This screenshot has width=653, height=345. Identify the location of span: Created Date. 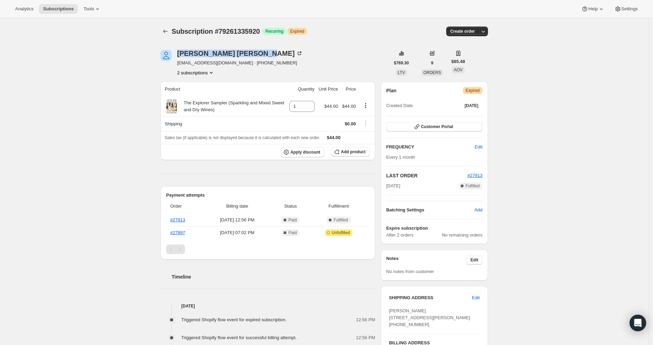
(400, 106).